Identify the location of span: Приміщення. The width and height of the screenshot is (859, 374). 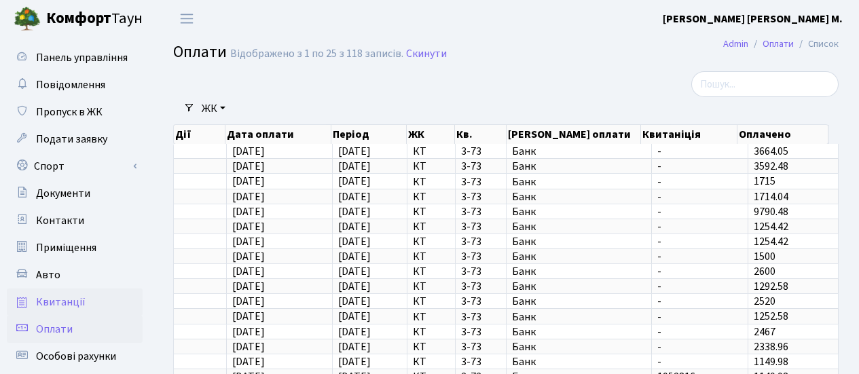
(66, 248).